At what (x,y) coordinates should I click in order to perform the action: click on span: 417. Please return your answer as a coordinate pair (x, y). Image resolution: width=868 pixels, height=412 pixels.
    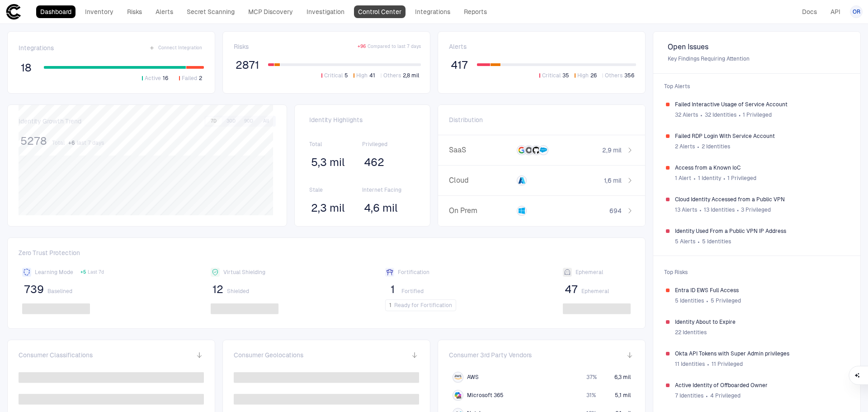
    Looking at the image, I should click on (459, 65).